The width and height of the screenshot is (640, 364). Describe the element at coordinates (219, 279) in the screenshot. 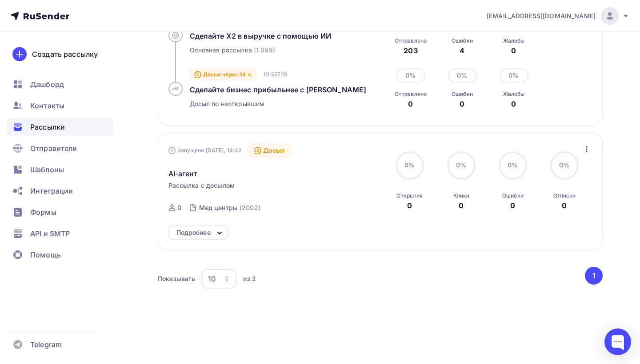

I see `button: 10` at that location.